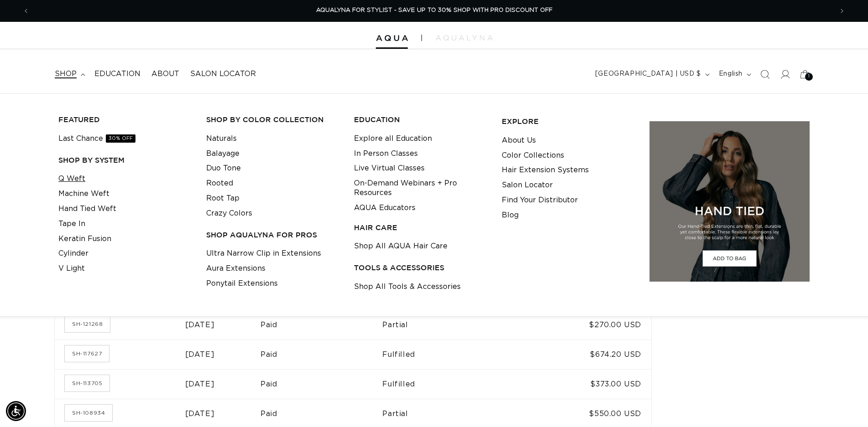 This screenshot has width=868, height=427. I want to click on a: Machine Weft, so click(84, 194).